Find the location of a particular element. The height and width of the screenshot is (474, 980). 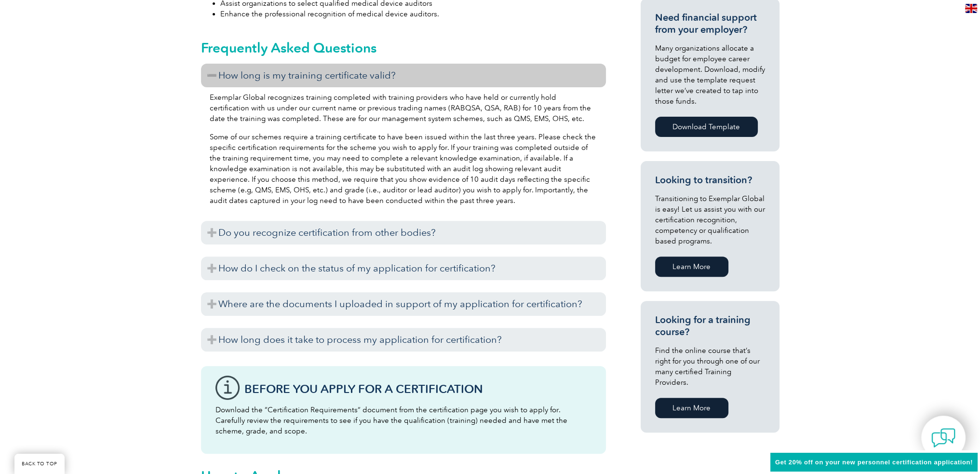

p: Many organizations allocate a budget for employee career development. Download, modify and use th... is located at coordinates (710, 75).